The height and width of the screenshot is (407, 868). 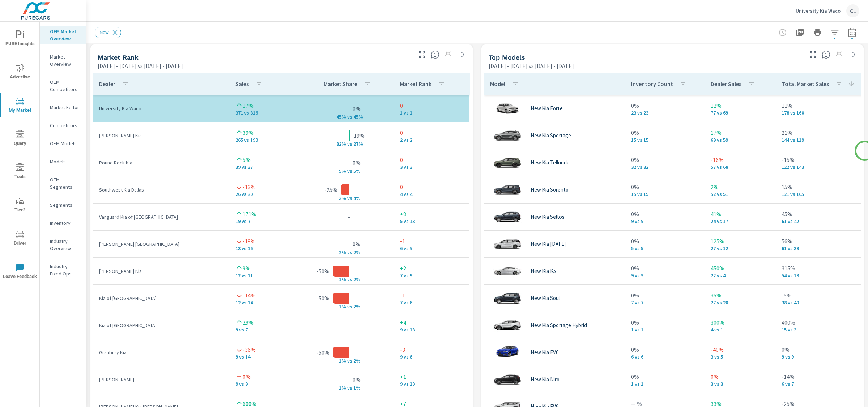 I want to click on p: OEM Segments, so click(x=64, y=183).